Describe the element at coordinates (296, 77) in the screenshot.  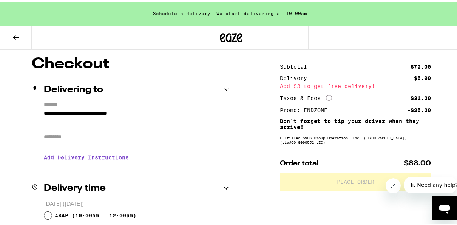
I see `div: Delivery` at that location.